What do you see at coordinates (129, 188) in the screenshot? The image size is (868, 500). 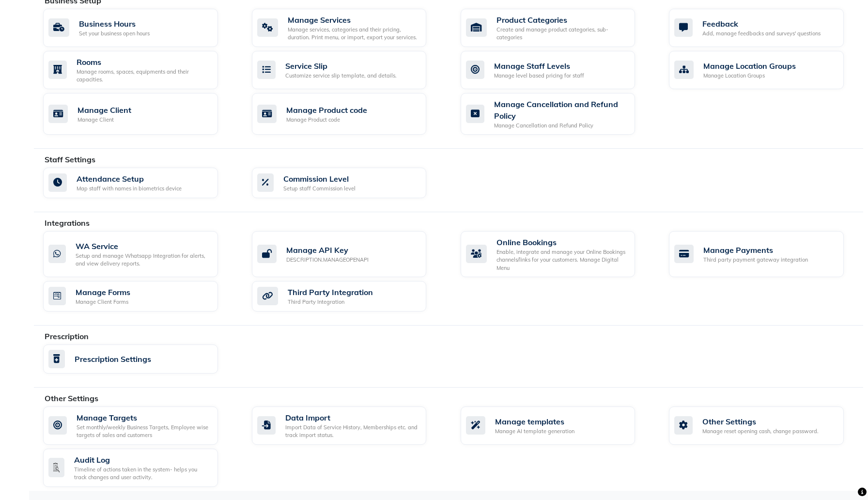 I see `div: Map staff with names in biometrics device` at bounding box center [129, 188].